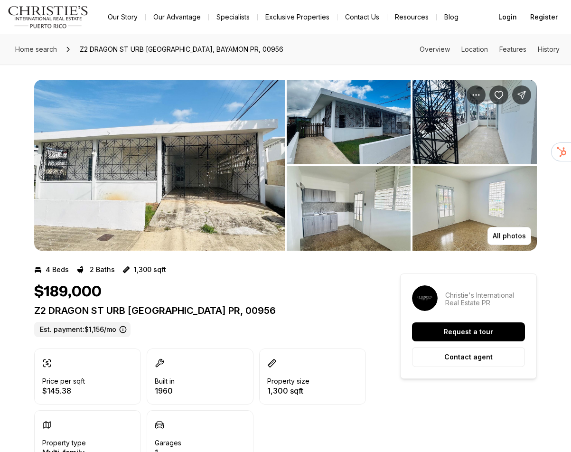  I want to click on button: Share Property: Z2 DRAGON ST URB LOMAS VERDES, so click(522, 95).